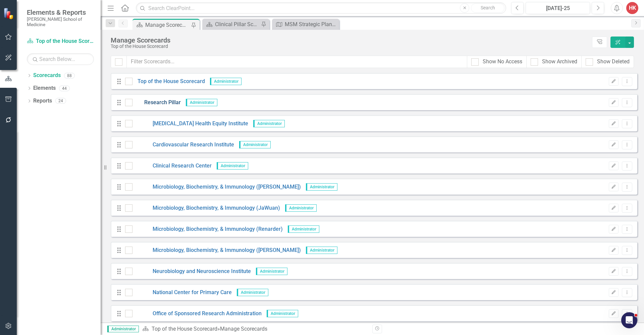 Image resolution: width=644 pixels, height=335 pixels. Describe the element at coordinates (488, 8) in the screenshot. I see `button: Search` at that location.